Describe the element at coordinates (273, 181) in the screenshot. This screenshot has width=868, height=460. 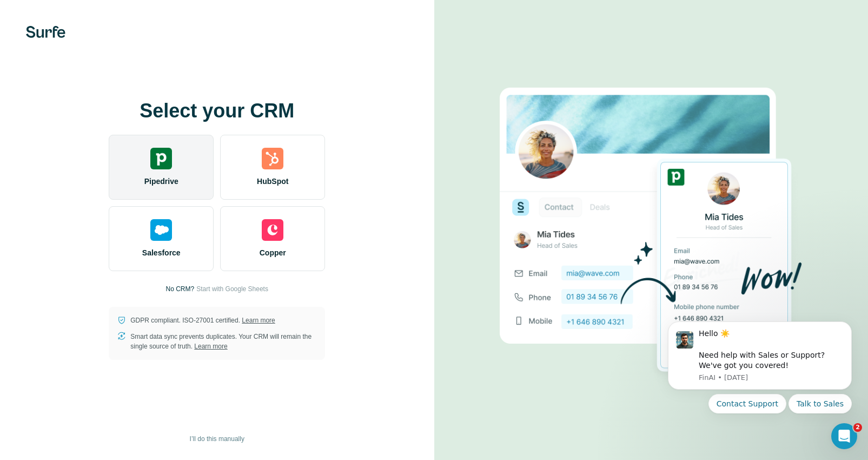
I see `span: HubSpot` at that location.